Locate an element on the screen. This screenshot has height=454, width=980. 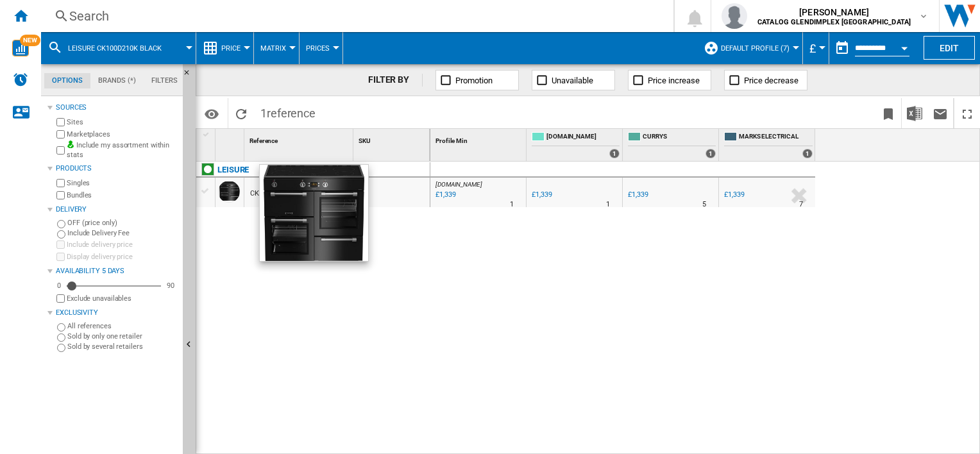
label: Singles is located at coordinates (122, 182).